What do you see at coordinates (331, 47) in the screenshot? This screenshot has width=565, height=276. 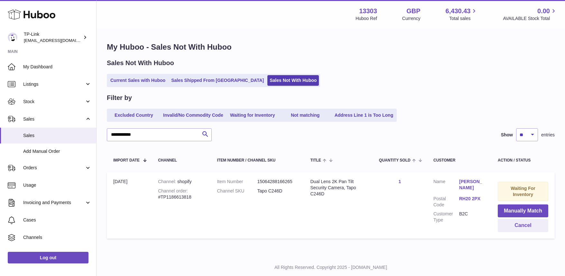 I see `h1: My Huboo - Sales Not With Huboo` at bounding box center [331, 47].